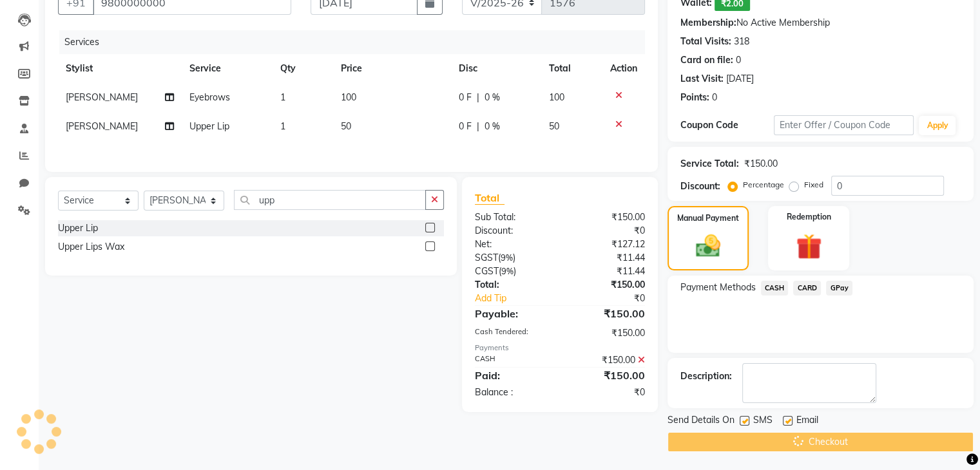 The height and width of the screenshot is (470, 980). I want to click on div: CASH, so click(512, 360).